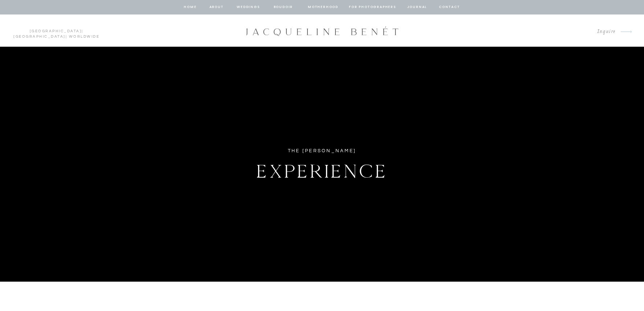 This screenshot has height=311, width=644. I want to click on a: for photographers, so click(372, 7).